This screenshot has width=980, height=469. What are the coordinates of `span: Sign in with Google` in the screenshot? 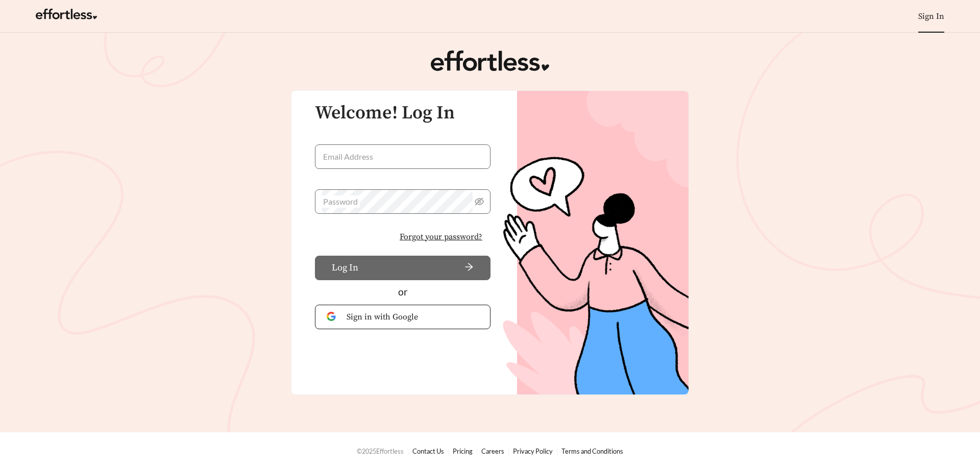 It's located at (412, 317).